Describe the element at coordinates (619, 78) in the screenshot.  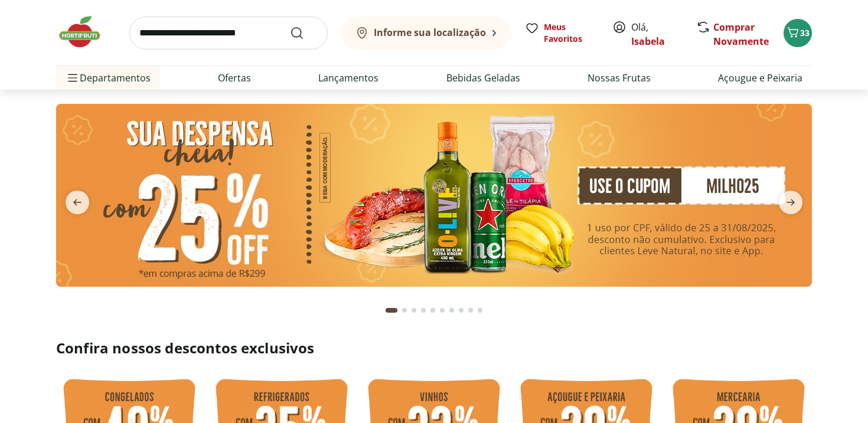
I see `a: Nossas Frutas` at that location.